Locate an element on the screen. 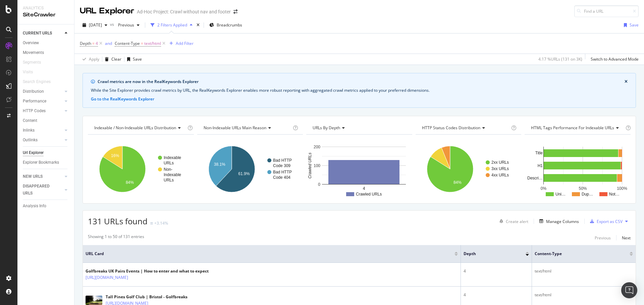  button: Manage Columns is located at coordinates (558, 221).